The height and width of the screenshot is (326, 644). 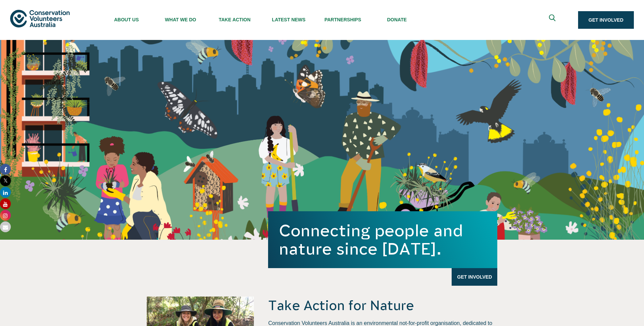 What do you see at coordinates (554, 20) in the screenshot?
I see `button: Expand search box Close search box` at bounding box center [554, 20].